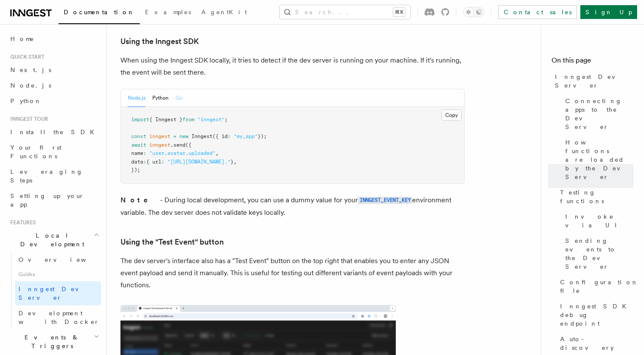  What do you see at coordinates (593, 62) in the screenshot?
I see `h4: On this page` at bounding box center [593, 62].